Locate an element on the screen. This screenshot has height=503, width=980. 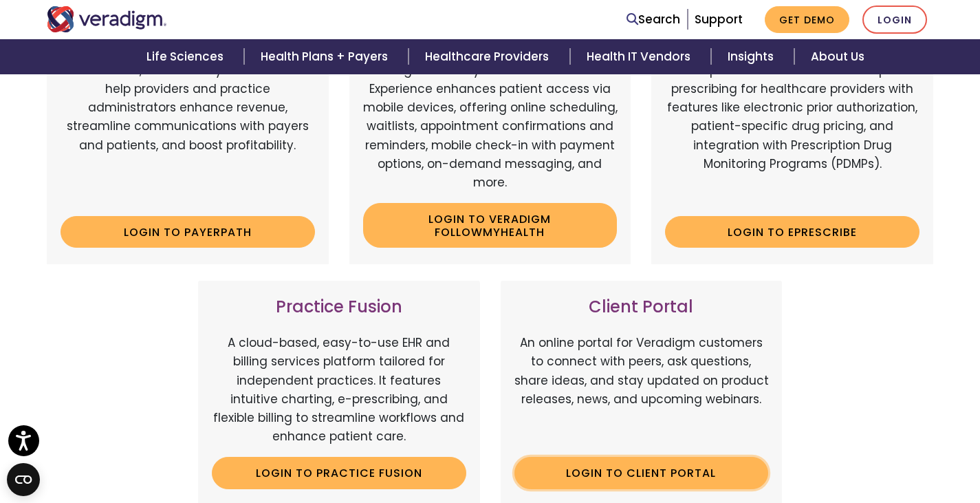
p: A cloud-based, easy-to-use EHR and billing services platform tailored for independent practices. ... is located at coordinates (339, 390).